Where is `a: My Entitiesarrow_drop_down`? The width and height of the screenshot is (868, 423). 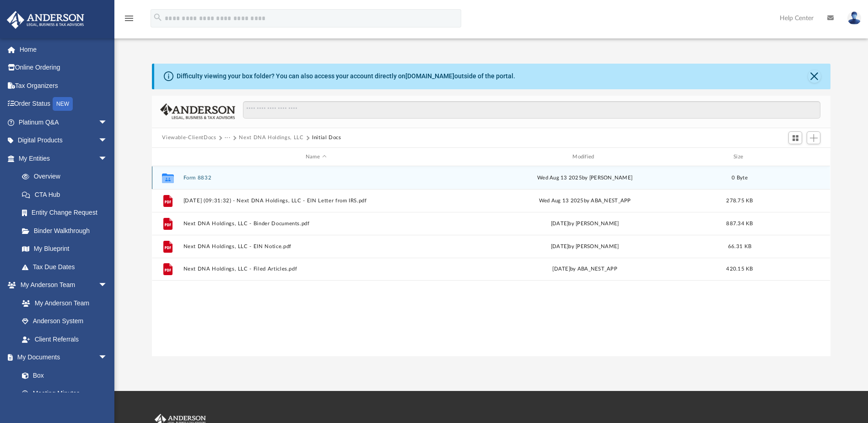 a: My Entitiesarrow_drop_down is located at coordinates (64, 159).